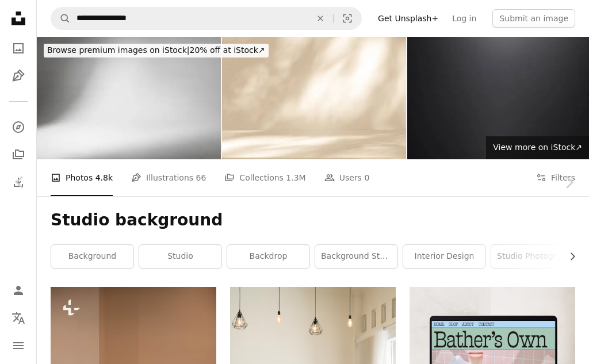  I want to click on span: 0, so click(367, 178).